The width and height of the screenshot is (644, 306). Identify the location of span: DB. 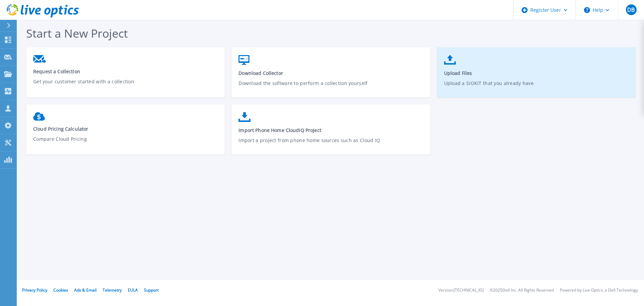
(631, 10).